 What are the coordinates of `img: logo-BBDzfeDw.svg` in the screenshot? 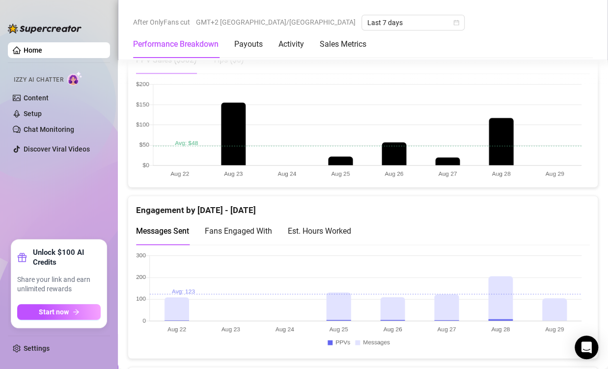 It's located at (45, 29).